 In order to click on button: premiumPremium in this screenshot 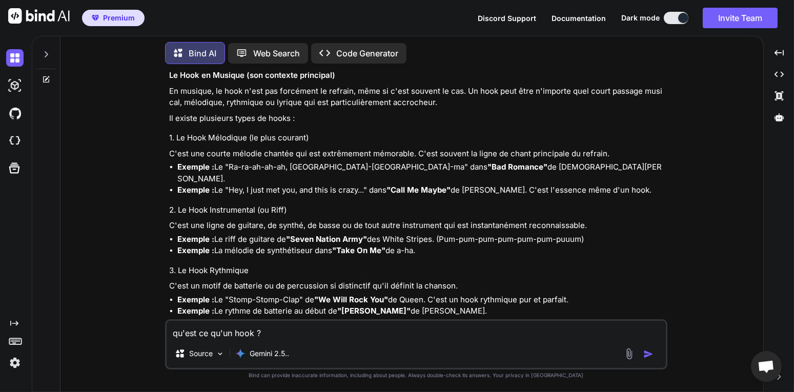, I will do `click(113, 18)`.